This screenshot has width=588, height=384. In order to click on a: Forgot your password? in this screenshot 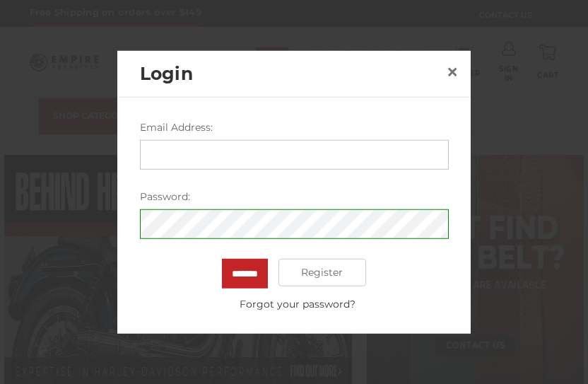, I will do `click(297, 303)`.